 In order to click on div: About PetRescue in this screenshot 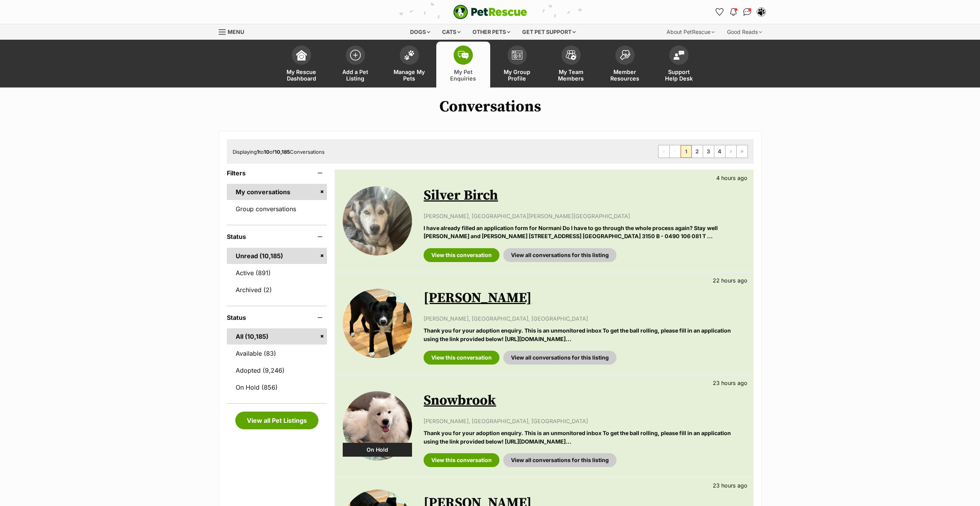, I will do `click(690, 32)`.